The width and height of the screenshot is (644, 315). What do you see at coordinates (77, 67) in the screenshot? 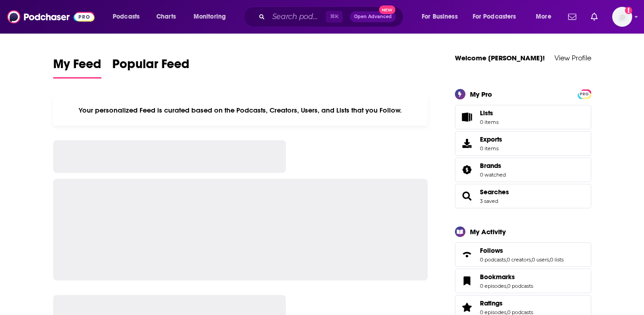
I see `a: My Feed` at bounding box center [77, 67].